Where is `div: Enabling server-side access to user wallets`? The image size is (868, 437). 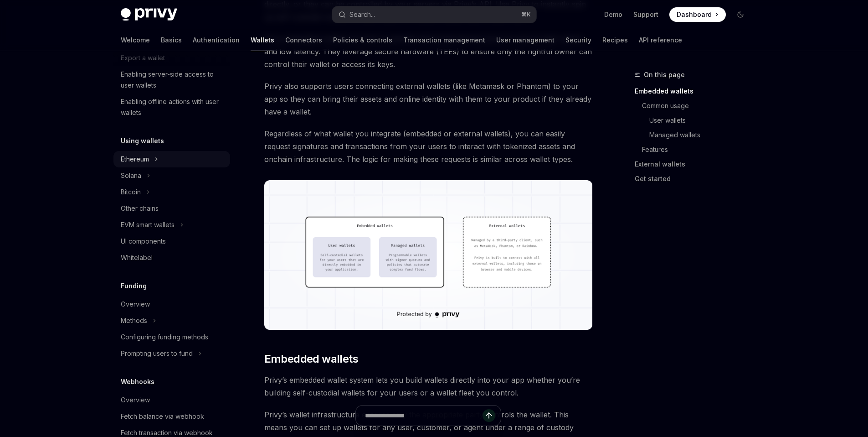 div: Enabling server-side access to user wallets is located at coordinates (173, 80).